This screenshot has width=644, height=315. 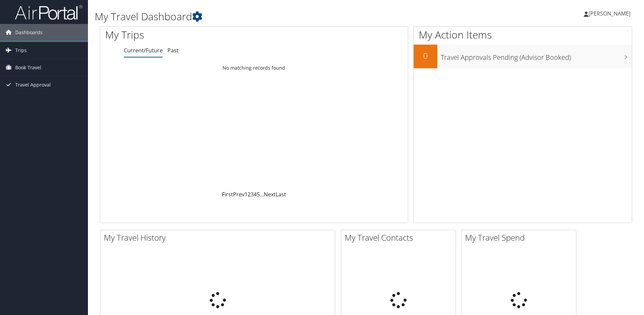 I want to click on td: No matching records found, so click(x=254, y=68).